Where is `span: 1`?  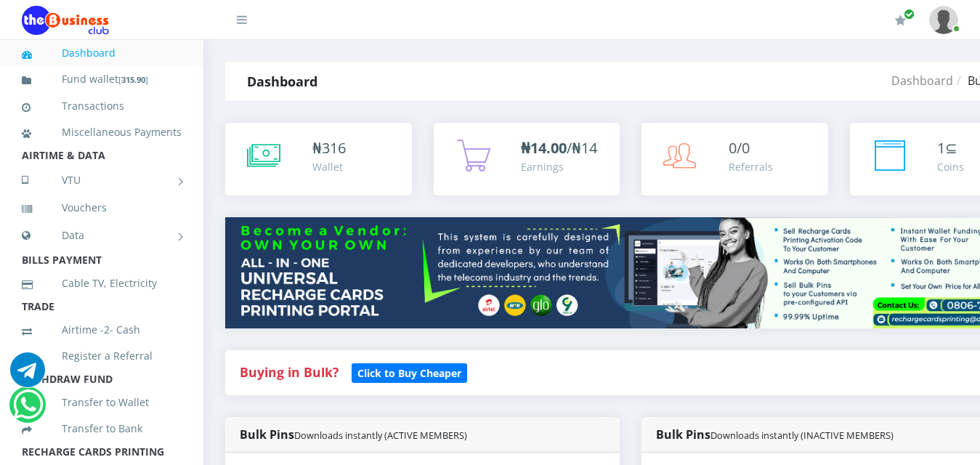 span: 1 is located at coordinates (940, 147).